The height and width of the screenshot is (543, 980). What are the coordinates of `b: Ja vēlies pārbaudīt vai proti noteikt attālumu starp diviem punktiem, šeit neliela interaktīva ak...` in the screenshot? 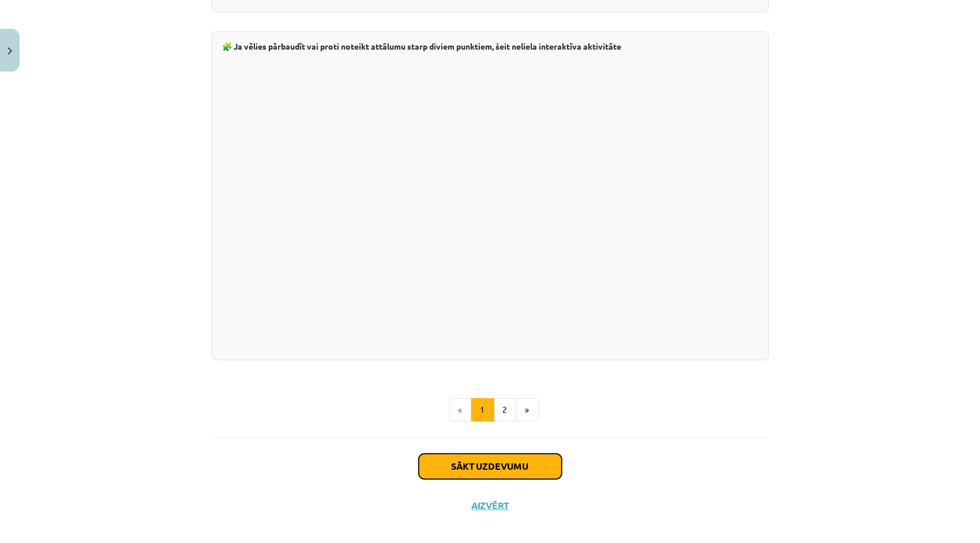 It's located at (428, 46).